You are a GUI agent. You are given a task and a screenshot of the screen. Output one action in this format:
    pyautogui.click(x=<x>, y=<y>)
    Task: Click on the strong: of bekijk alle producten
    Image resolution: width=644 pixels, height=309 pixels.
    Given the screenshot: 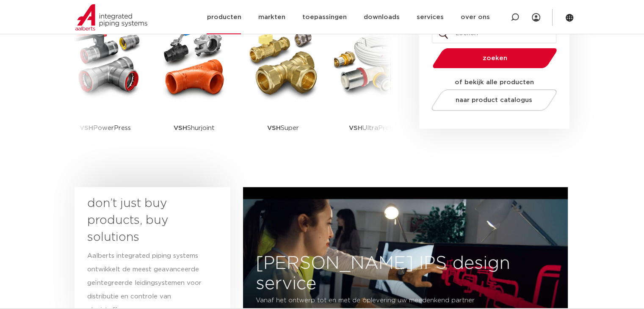 What is the action you would take?
    pyautogui.click(x=494, y=82)
    